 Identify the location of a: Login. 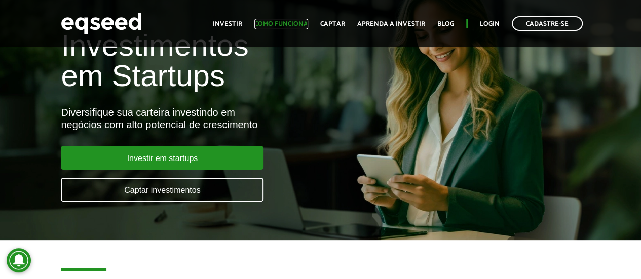
(489, 24).